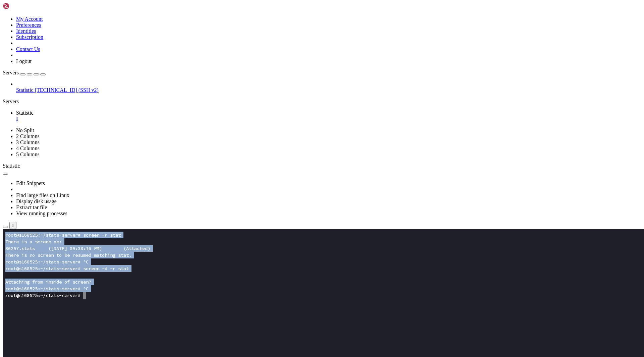 The image size is (644, 357). Describe the element at coordinates (24, 61) in the screenshot. I see `a: Logout` at that location.